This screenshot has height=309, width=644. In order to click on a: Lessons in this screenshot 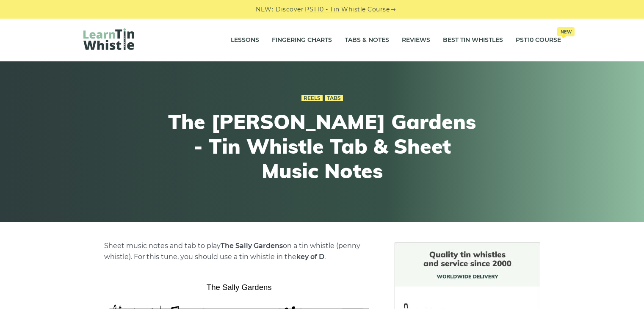, I will do `click(245, 40)`.